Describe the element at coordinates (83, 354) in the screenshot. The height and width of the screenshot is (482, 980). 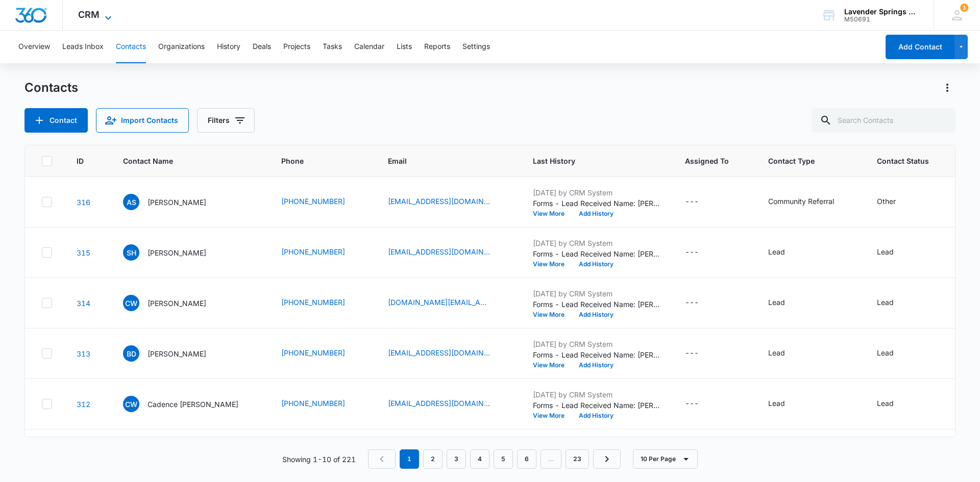
I see `a: Navigate to contact details page for Blake Dunlap` at that location.